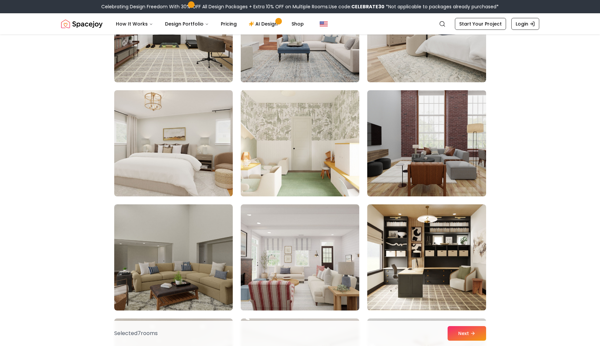 Image resolution: width=600 pixels, height=346 pixels. What do you see at coordinates (300, 258) in the screenshot?
I see `img: Room room-74` at bounding box center [300, 258].